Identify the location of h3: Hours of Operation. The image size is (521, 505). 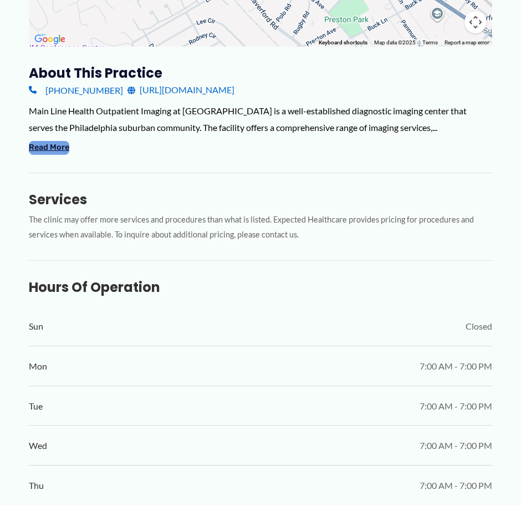
(261, 287).